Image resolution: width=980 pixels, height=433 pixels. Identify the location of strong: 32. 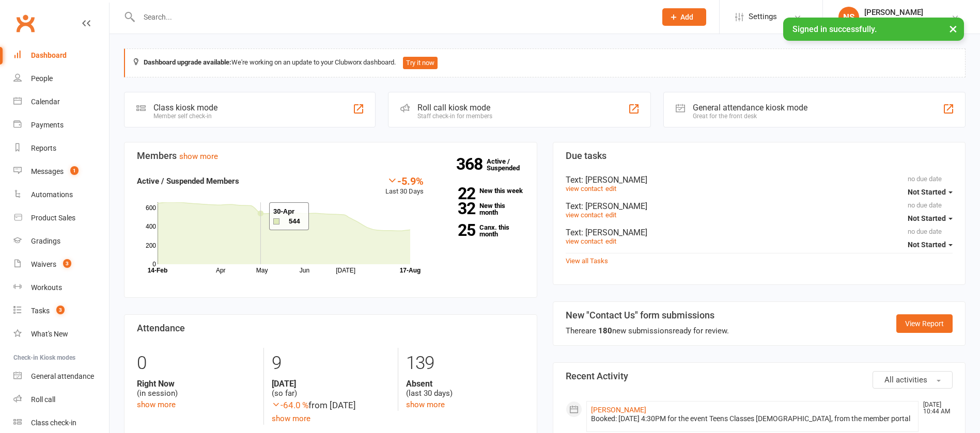
(457, 209).